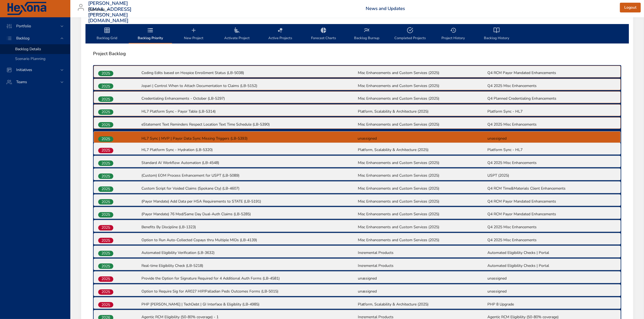  What do you see at coordinates (100, 10) in the screenshot?
I see `div: Raintree` at bounding box center [100, 10].